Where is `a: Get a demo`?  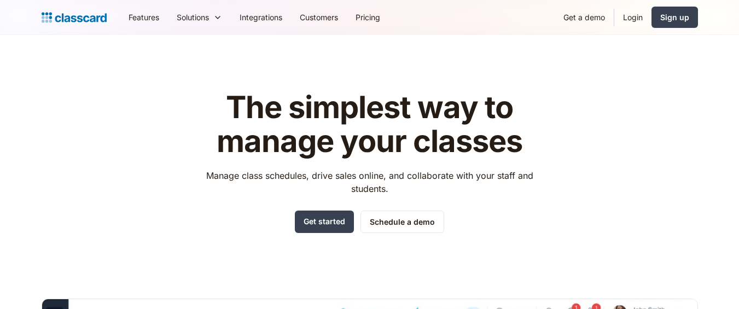
a: Get a demo is located at coordinates (584, 17).